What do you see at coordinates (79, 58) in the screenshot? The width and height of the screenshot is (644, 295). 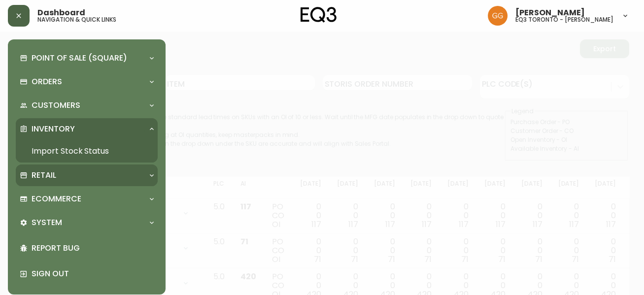 I see `p: Point of Sale (Square)` at bounding box center [79, 58].